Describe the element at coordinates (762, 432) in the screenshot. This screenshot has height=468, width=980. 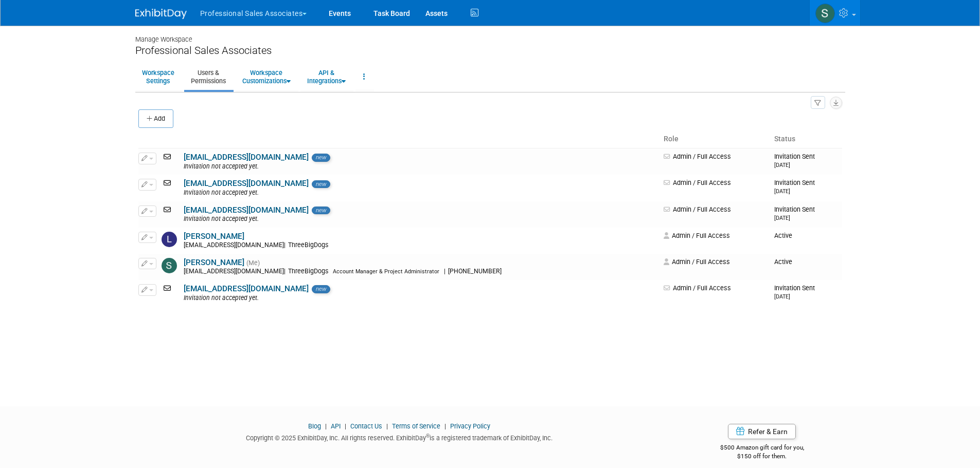
I see `a: Refer & Earn` at that location.